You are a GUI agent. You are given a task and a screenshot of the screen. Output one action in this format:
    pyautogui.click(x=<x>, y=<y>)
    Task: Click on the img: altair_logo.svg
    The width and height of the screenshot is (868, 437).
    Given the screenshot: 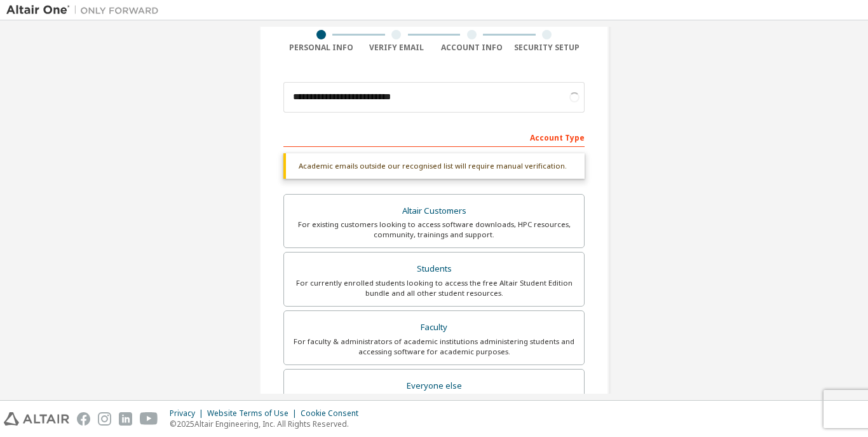 What is the action you would take?
    pyautogui.click(x=36, y=419)
    